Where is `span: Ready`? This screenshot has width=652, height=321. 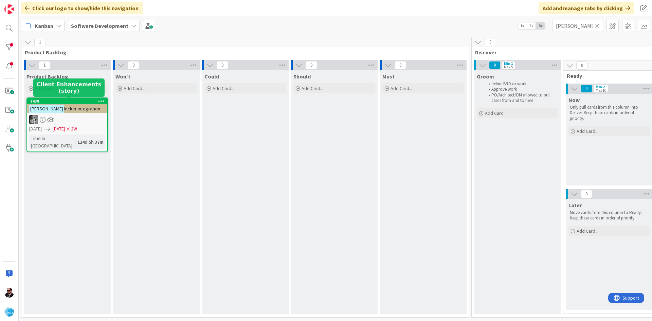 span: Ready is located at coordinates (606, 76).